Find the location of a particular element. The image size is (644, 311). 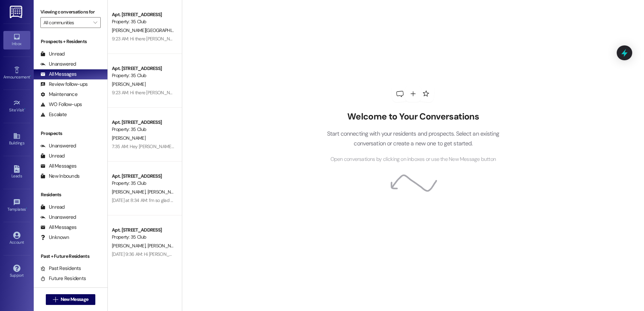

div: Future Residents is located at coordinates (63, 278).